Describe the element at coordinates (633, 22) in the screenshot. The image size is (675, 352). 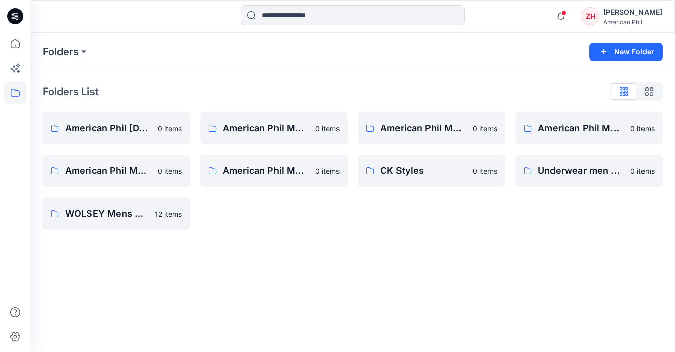
I see `div: American Phil` at that location.